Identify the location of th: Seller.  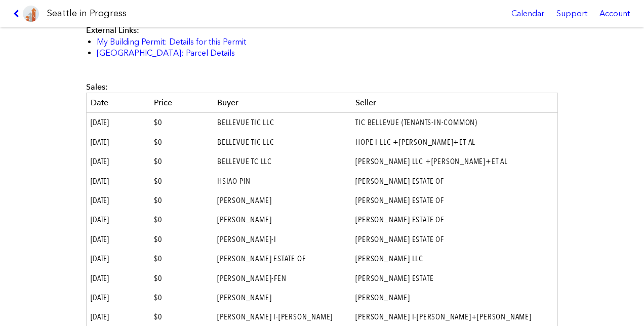
(454, 102).